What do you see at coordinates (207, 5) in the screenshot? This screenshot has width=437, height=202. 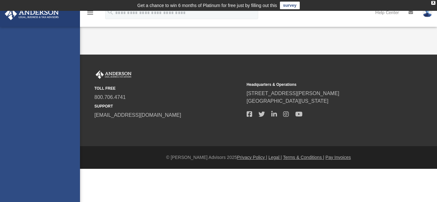 I see `div: Get a chance to win 6 months of Platinum for free just by filling out this` at bounding box center [207, 5].